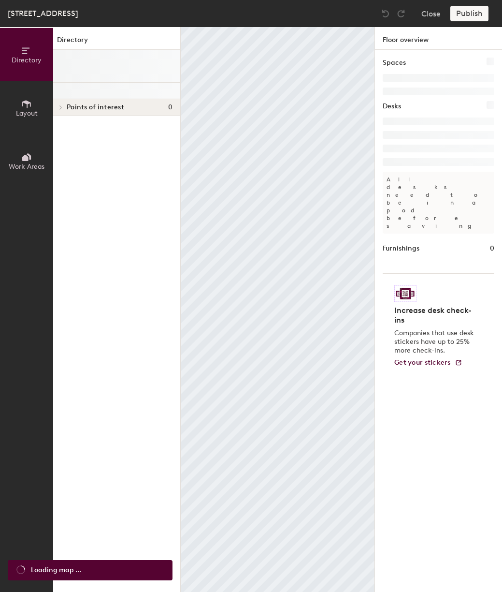 The image size is (502, 592). I want to click on span: Work Areas, so click(27, 166).